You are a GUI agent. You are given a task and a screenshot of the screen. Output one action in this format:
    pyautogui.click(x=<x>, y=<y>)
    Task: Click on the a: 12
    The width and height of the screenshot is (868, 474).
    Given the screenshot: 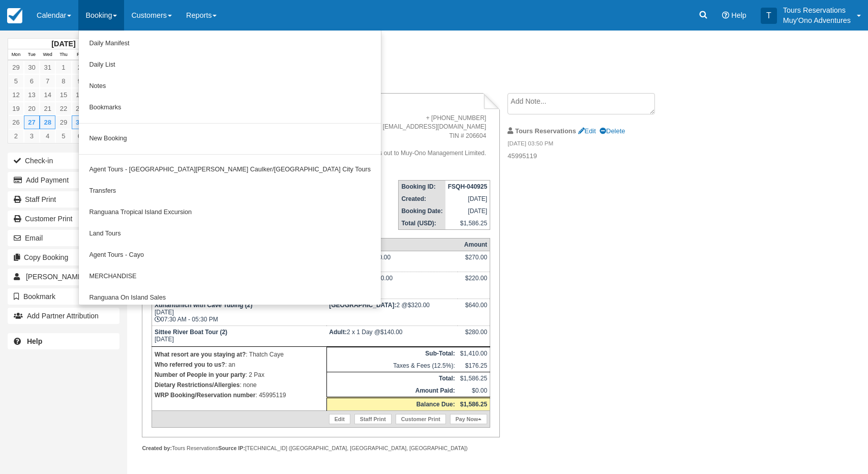 What is the action you would take?
    pyautogui.click(x=16, y=95)
    